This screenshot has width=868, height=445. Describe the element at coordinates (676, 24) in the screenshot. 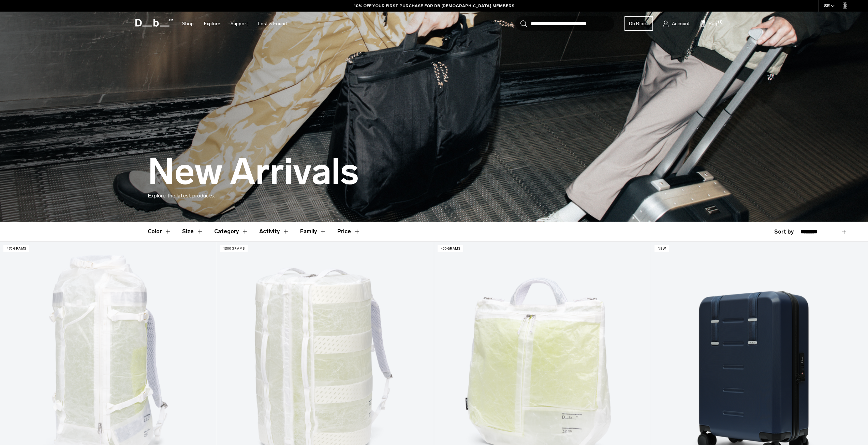

I see `a: Account` at that location.